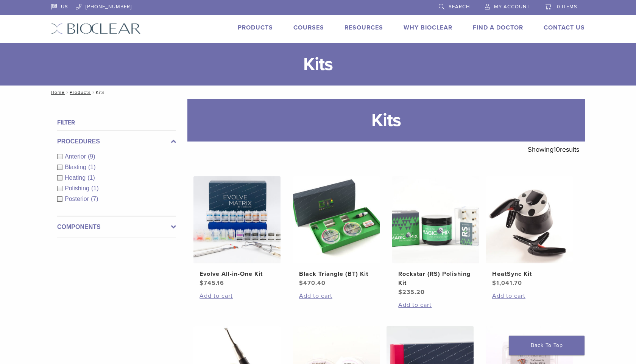 The height and width of the screenshot is (364, 636). What do you see at coordinates (530, 296) in the screenshot?
I see `a: Add to cart: “HeatSync Kit”` at bounding box center [530, 296].